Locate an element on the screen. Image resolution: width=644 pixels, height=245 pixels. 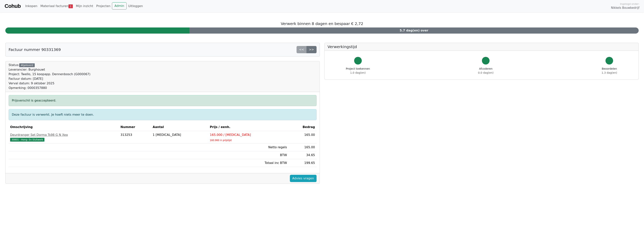
span: Ingelogd onder: is located at coordinates (630, 4).